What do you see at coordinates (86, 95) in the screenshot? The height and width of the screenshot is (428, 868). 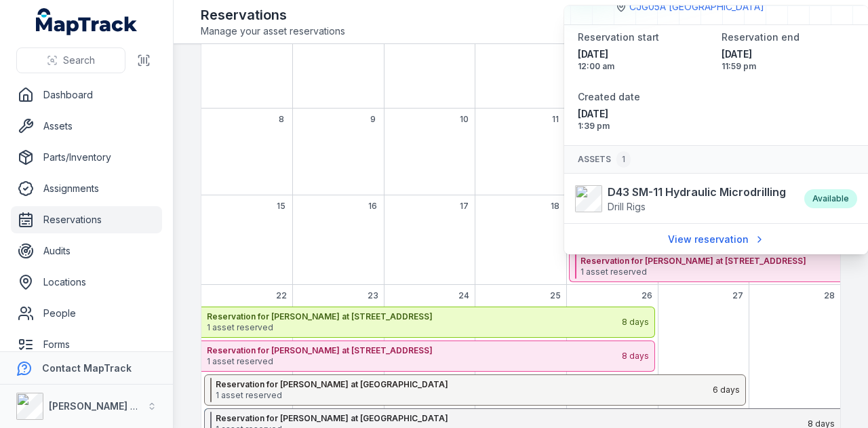 I see `a: Dashboard` at bounding box center [86, 95].